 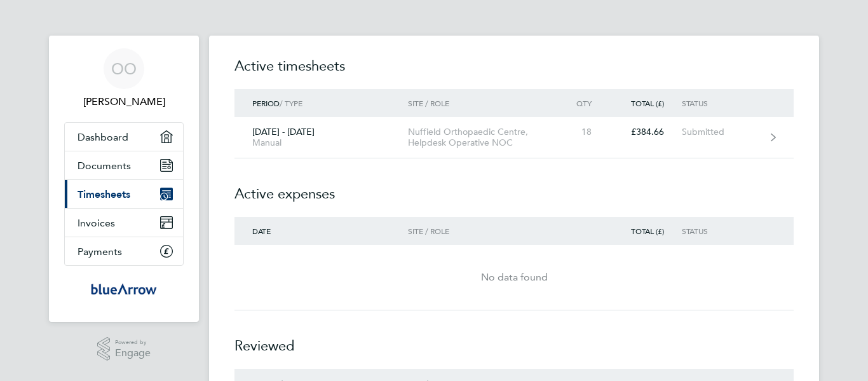 What do you see at coordinates (103, 137) in the screenshot?
I see `span: Dashboard` at bounding box center [103, 137].